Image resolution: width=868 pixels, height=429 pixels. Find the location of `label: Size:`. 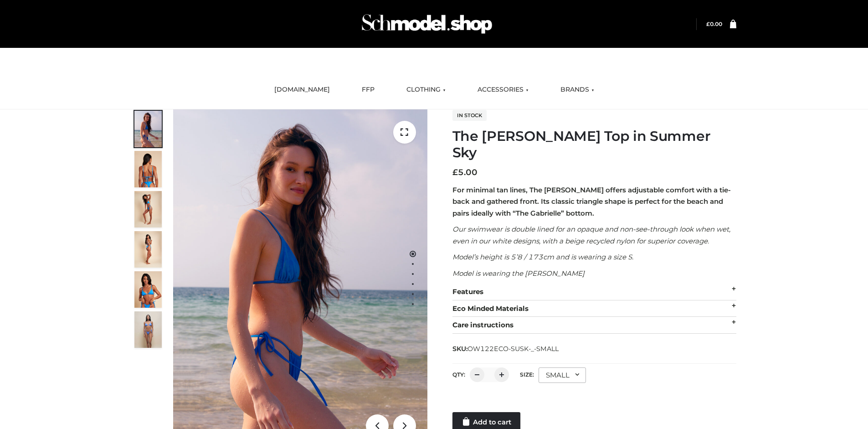

label: Size: is located at coordinates (527, 374).